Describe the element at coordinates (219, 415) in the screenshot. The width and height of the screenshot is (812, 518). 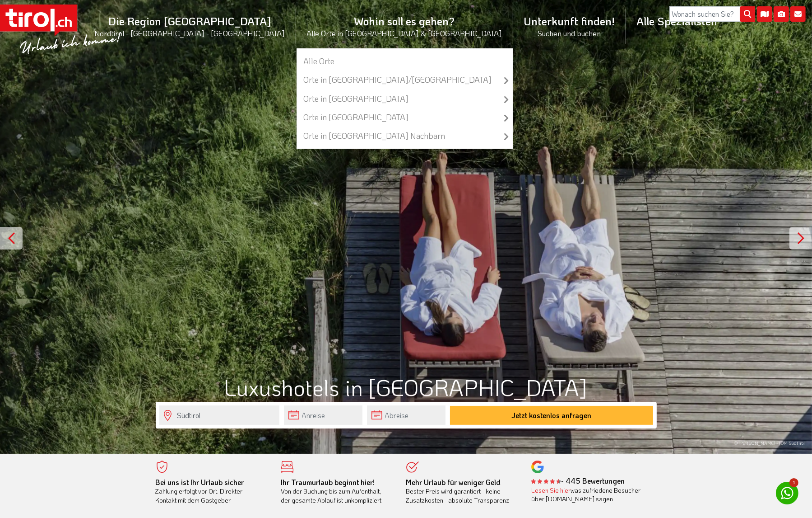
I see `input: Wo soll's hingehen?` at that location.